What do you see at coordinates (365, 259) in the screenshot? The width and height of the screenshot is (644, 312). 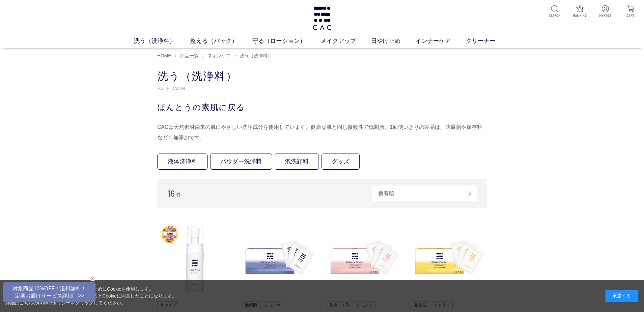 I see `a: ＣＡＣ エヴィデンスパウダー` at bounding box center [365, 259].